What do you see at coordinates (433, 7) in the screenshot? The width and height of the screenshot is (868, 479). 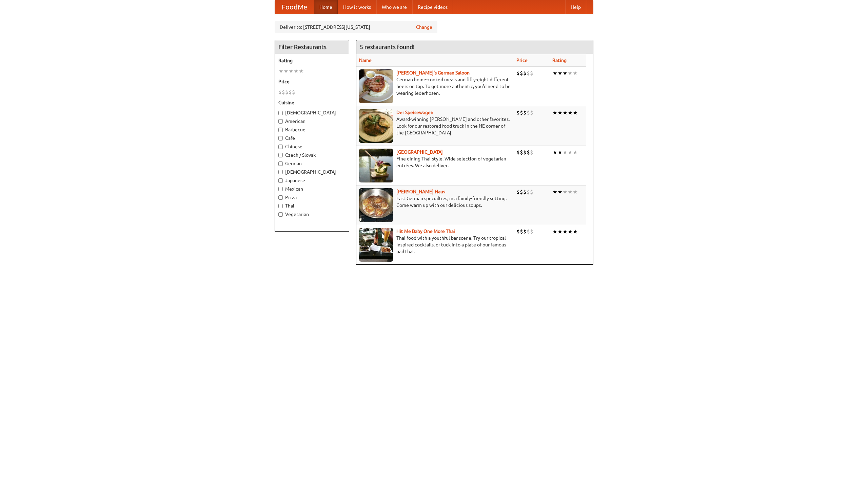 I see `a: Recipe videos` at bounding box center [433, 7].